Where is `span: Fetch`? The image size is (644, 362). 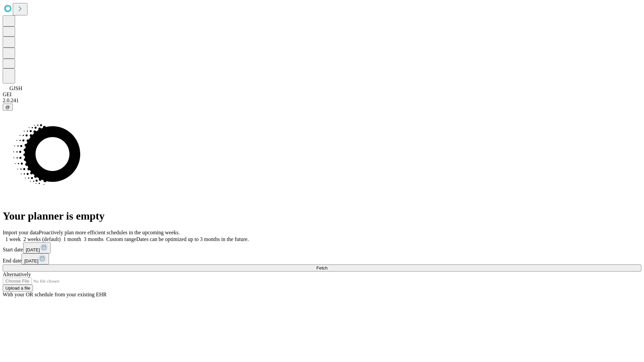 span: Fetch is located at coordinates (322, 268).